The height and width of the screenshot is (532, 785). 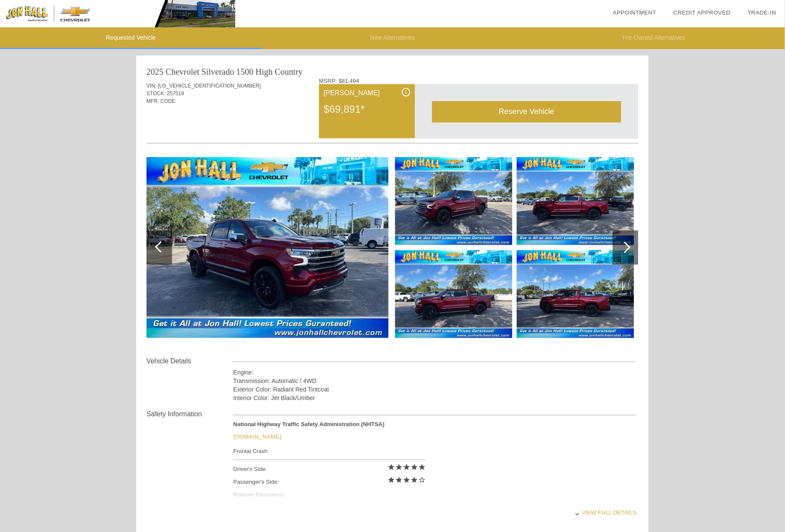 What do you see at coordinates (654, 38) in the screenshot?
I see `li: Pre-Owned Alternatives` at bounding box center [654, 38].